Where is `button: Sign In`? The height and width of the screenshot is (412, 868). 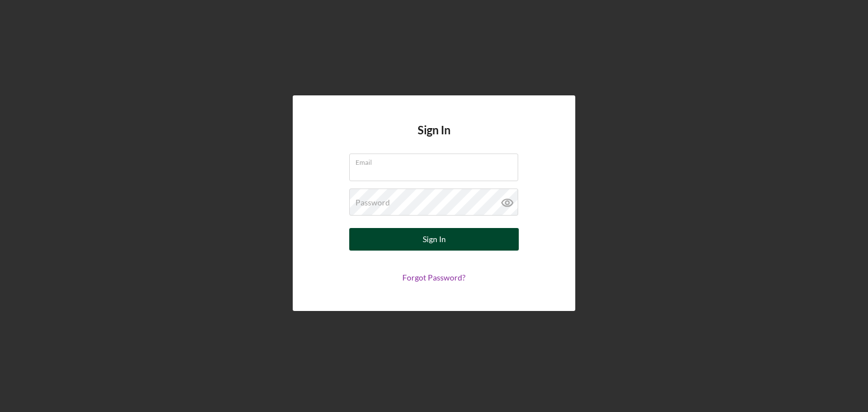 button: Sign In is located at coordinates (434, 239).